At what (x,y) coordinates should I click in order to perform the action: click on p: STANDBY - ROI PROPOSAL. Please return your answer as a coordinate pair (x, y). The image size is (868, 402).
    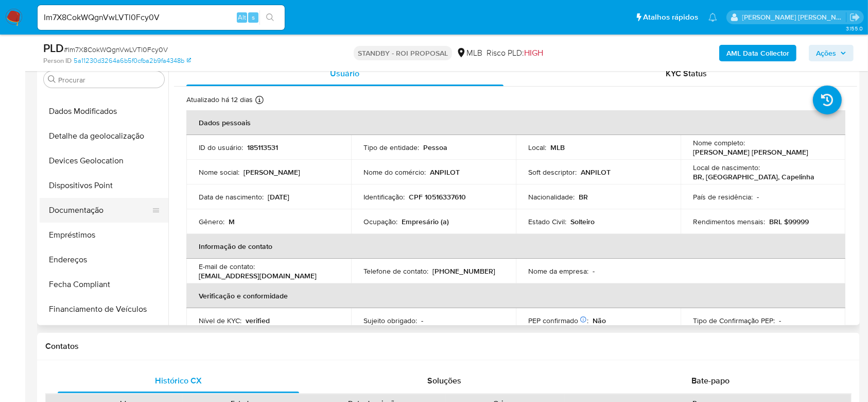
    Looking at the image, I should click on (402, 53).